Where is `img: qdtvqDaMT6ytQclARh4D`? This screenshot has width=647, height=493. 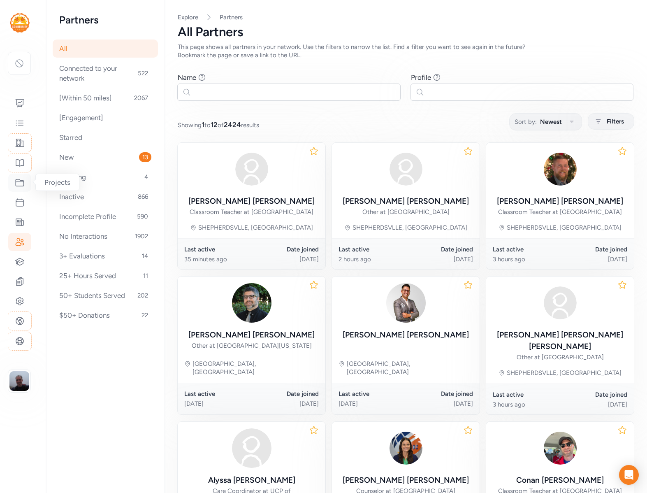 img: qdtvqDaMT6ytQclARh4D is located at coordinates (252, 303).